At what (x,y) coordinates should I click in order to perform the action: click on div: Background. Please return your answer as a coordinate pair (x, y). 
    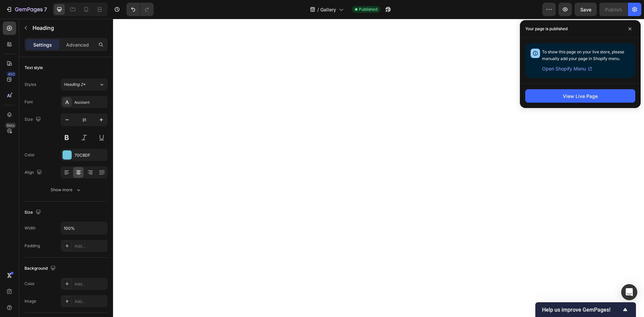
    Looking at the image, I should click on (41, 268).